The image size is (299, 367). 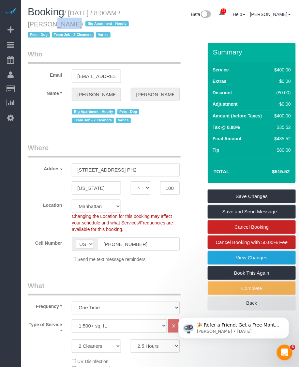 I want to click on div: message notification from Ellie, 3d ago. 🎉 Refer a Friend, Get a Free Month! 🎉 Love Automaid? Sha..., so click(x=65, y=24).